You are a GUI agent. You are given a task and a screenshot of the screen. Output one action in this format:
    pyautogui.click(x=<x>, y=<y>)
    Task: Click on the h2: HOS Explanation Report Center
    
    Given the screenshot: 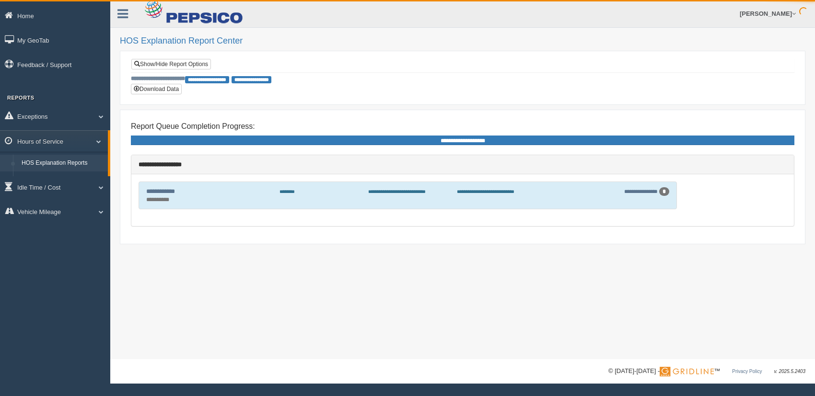 What is the action you would take?
    pyautogui.click(x=462, y=41)
    